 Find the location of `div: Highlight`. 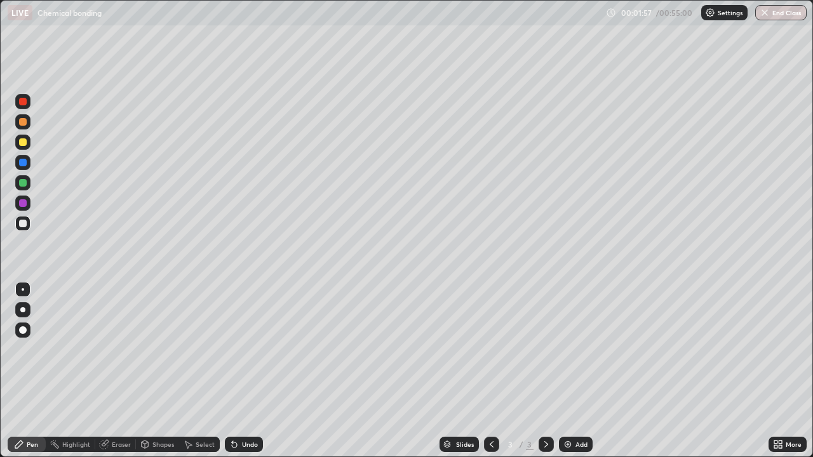

div: Highlight is located at coordinates (76, 445).